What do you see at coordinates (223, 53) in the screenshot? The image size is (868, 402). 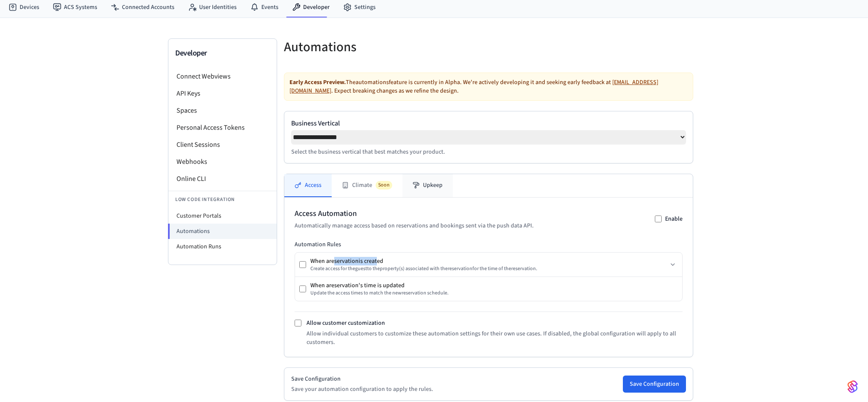 I see `h3: Developer` at bounding box center [223, 53].